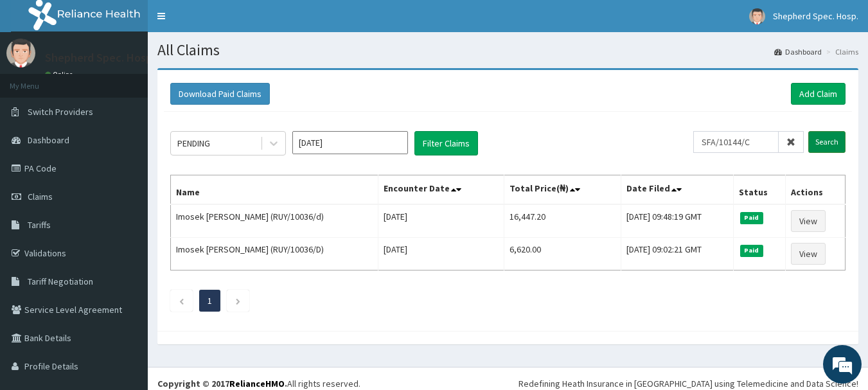 The width and height of the screenshot is (868, 390). Describe the element at coordinates (816, 190) in the screenshot. I see `th: Actions` at that location.